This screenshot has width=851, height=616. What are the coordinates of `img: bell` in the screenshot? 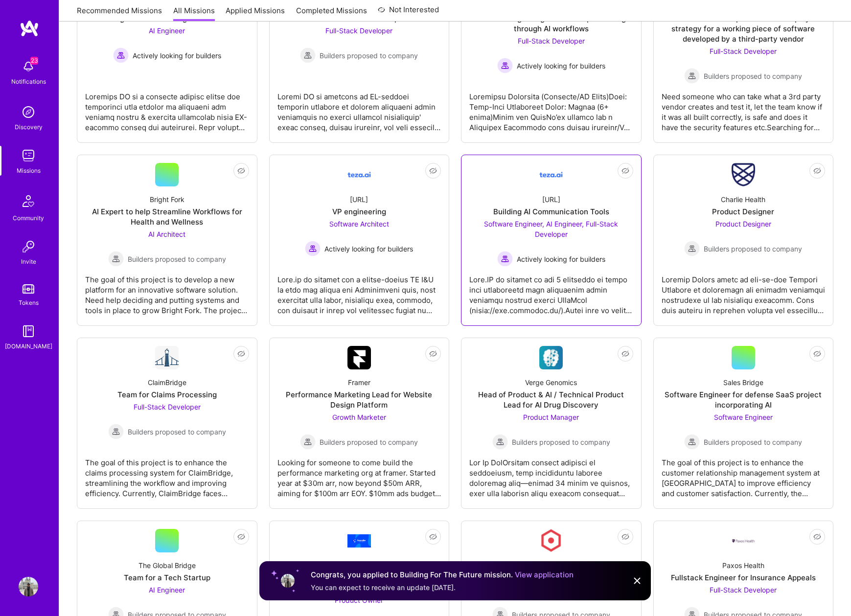 It's located at (28, 67).